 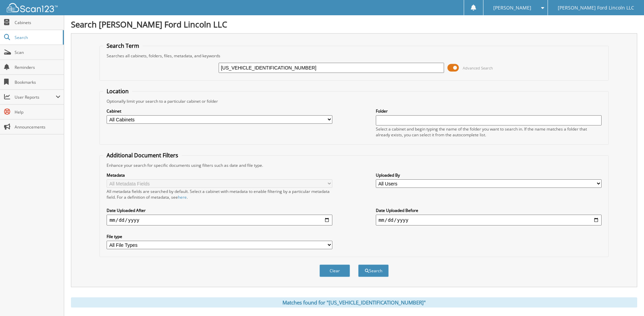 What do you see at coordinates (38, 127) in the screenshot?
I see `span: Announcements` at bounding box center [38, 127].